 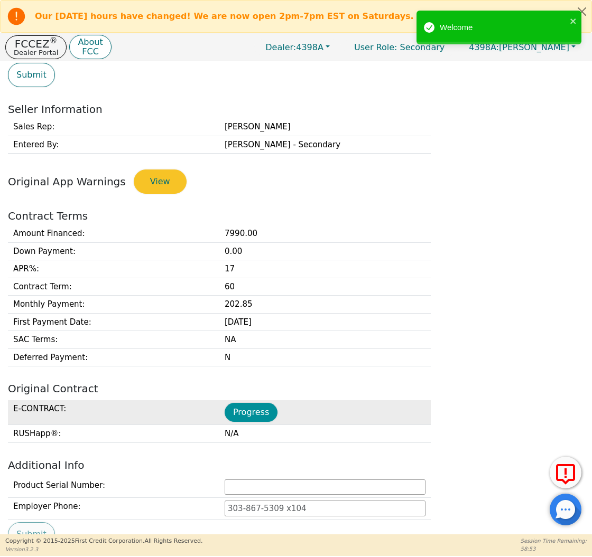 What do you see at coordinates (296, 216) in the screenshot?
I see `h2: Contract Terms` at bounding box center [296, 216].